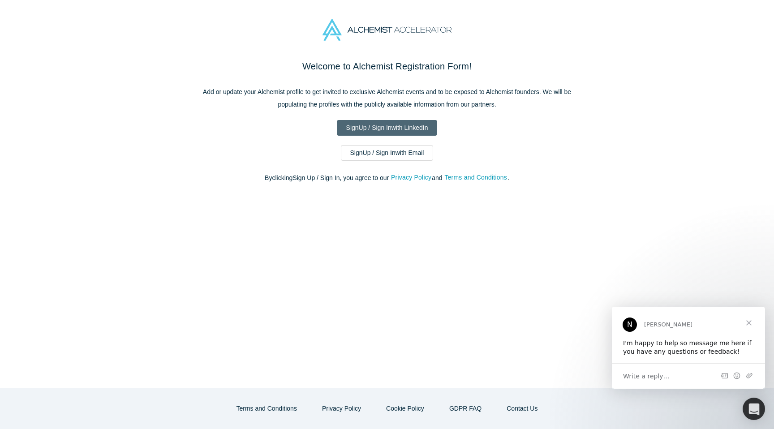 The height and width of the screenshot is (429, 774). I want to click on p: Add or update your Alchemist profile to get invited to exclusive Alchemist events and to be expos..., so click(387, 98).